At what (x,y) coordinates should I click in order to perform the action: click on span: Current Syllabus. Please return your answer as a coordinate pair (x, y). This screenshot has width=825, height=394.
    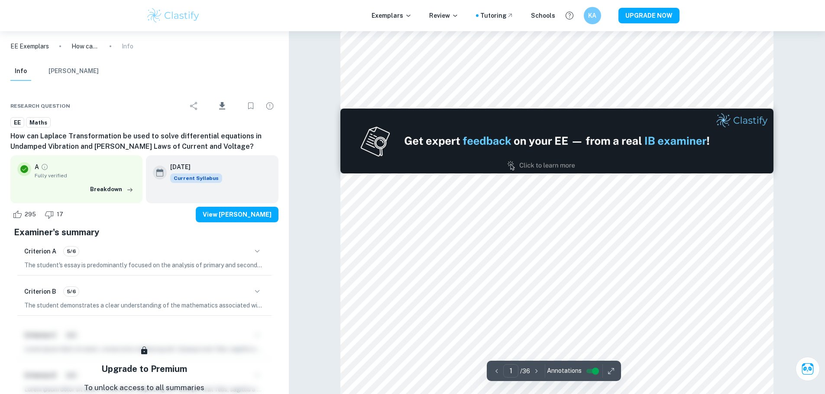
    Looking at the image, I should click on (196, 178).